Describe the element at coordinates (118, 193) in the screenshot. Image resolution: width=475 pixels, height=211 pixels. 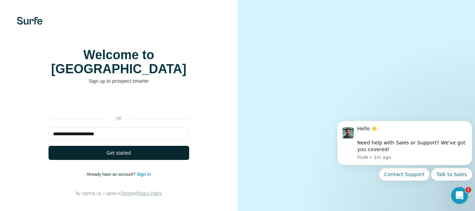
I see `span: By signing up, I agree to &` at that location.